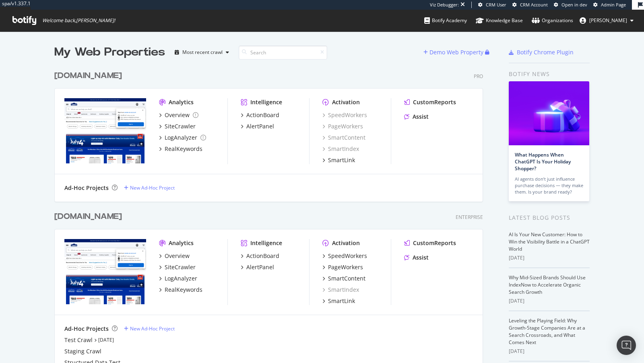 The image size is (644, 363). What do you see at coordinates (183, 137) in the screenshot?
I see `a: LogAnalyzer` at bounding box center [183, 137].